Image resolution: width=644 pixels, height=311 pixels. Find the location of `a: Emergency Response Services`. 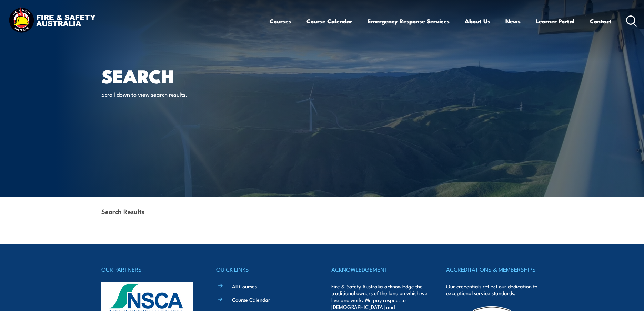

a: Emergency Response Services is located at coordinates (408, 21).